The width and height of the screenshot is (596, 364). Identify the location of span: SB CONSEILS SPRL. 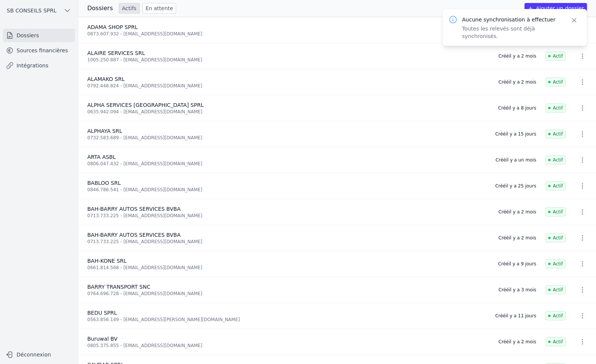
(32, 10).